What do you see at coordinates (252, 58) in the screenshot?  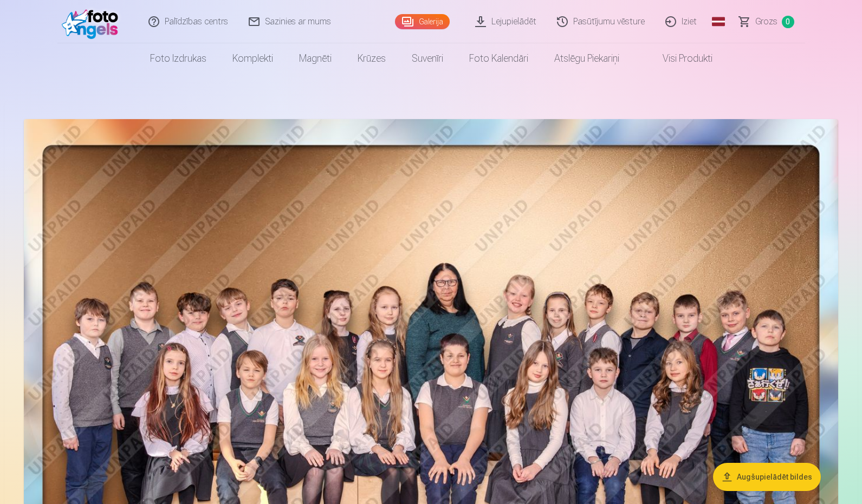 I see `a: Komplekti` at bounding box center [252, 58].